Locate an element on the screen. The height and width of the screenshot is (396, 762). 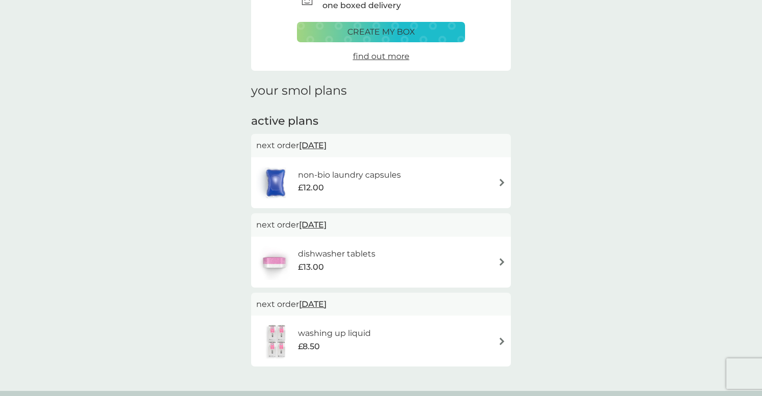
h1: your smol plans is located at coordinates (381, 91).